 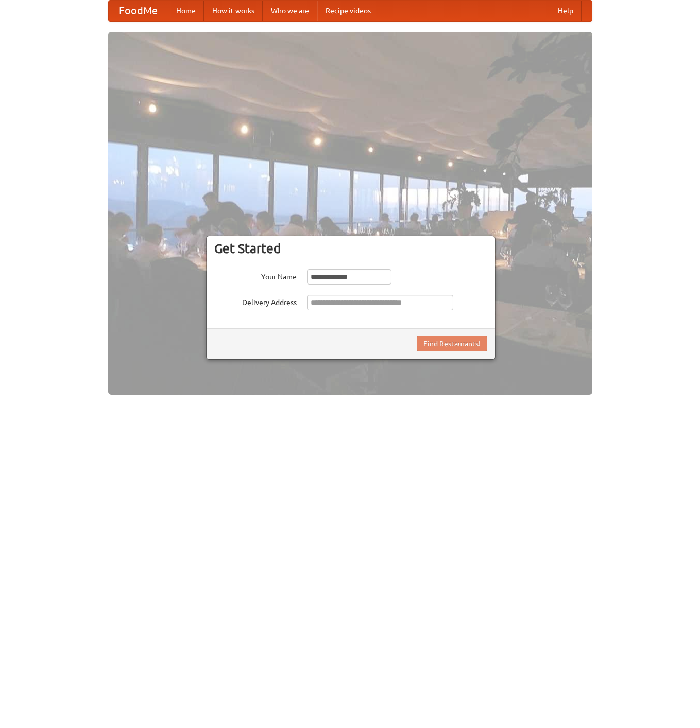 What do you see at coordinates (348, 11) in the screenshot?
I see `a: Recipe videos` at bounding box center [348, 11].